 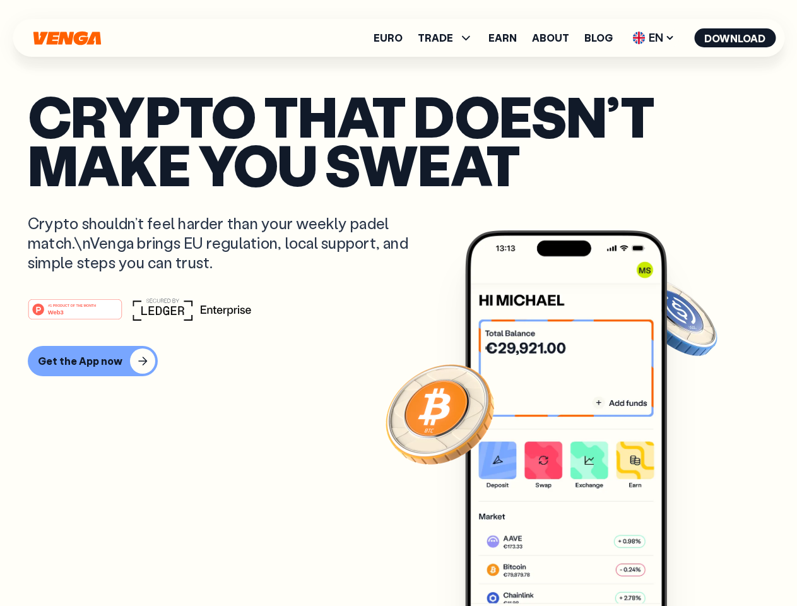 I want to click on a: Home, so click(x=67, y=38).